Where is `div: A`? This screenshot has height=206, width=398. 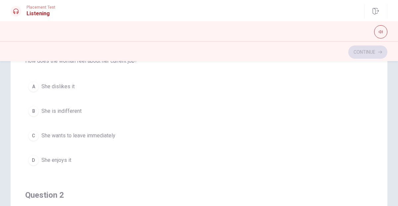 div: A is located at coordinates (33, 87).